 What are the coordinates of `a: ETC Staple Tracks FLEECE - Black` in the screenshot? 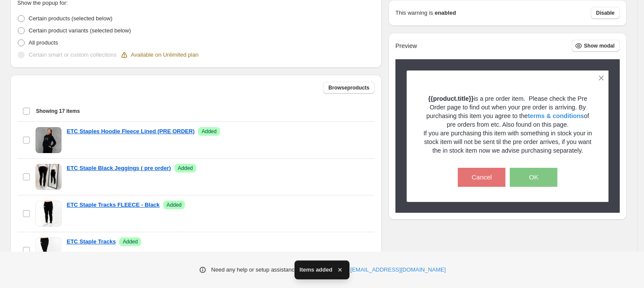 It's located at (113, 205).